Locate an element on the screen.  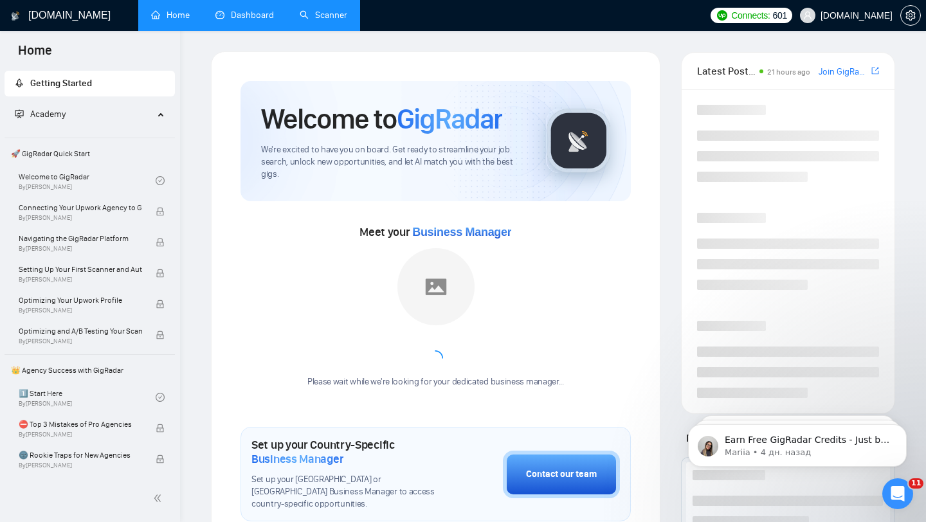
div: Please wait while we're looking for your dedicated business manager... is located at coordinates (436, 382).